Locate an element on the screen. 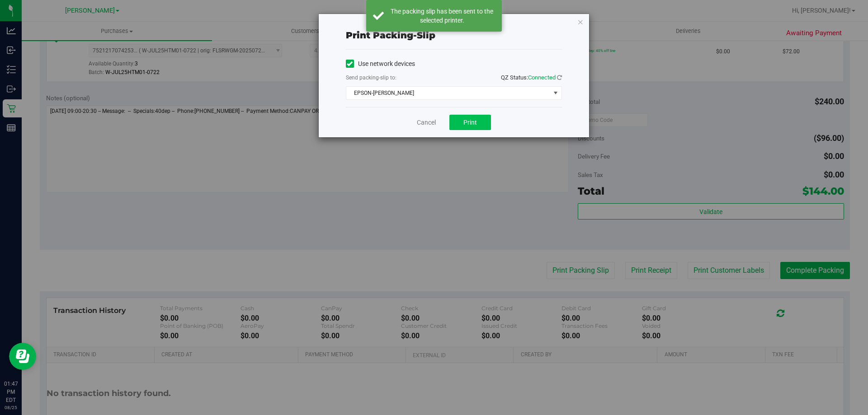 This screenshot has width=868, height=415. a: Cancel is located at coordinates (426, 122).